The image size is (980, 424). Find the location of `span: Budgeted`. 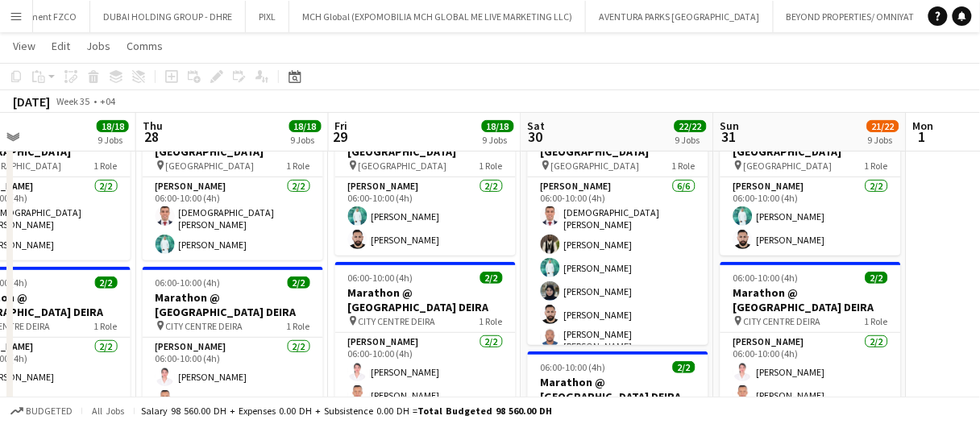

span: Budgeted is located at coordinates (49, 412).